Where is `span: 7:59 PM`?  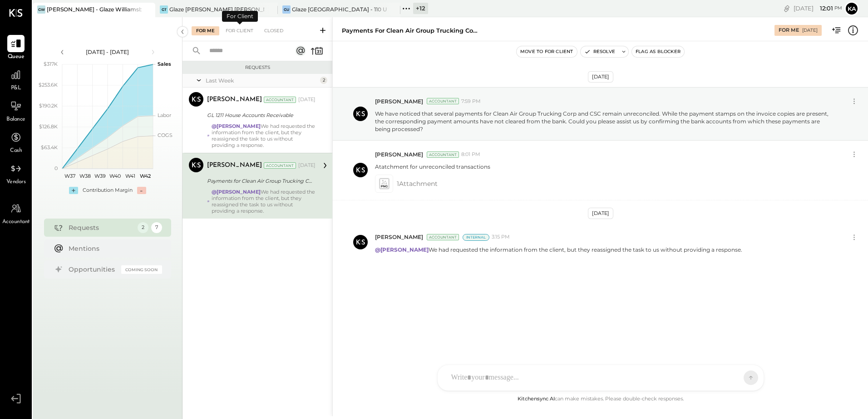
span: 7:59 PM is located at coordinates (471, 102).